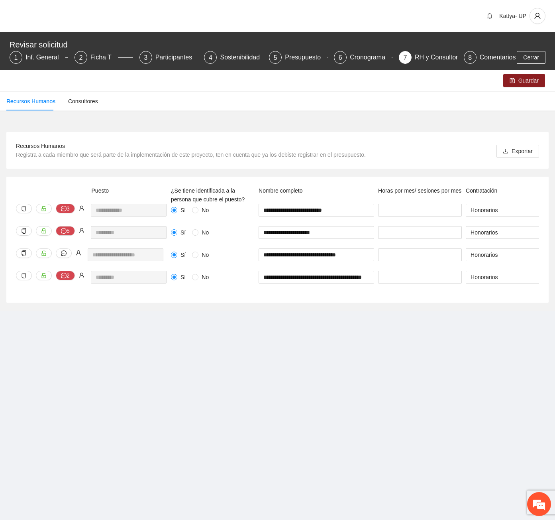  What do you see at coordinates (275, 57) in the screenshot?
I see `span: 5` at bounding box center [275, 57].